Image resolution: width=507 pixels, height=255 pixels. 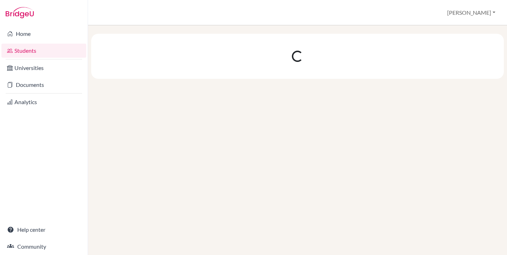 What do you see at coordinates (44, 230) in the screenshot?
I see `a: Help center` at bounding box center [44, 230].